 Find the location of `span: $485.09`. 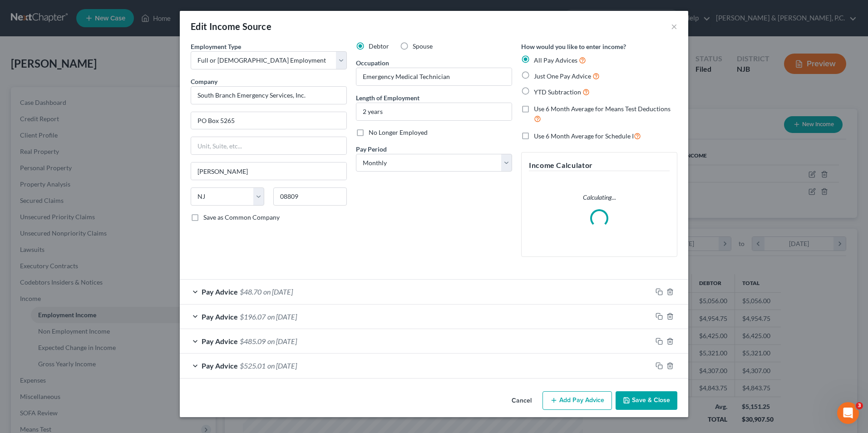

span: $485.09 is located at coordinates (253, 341).